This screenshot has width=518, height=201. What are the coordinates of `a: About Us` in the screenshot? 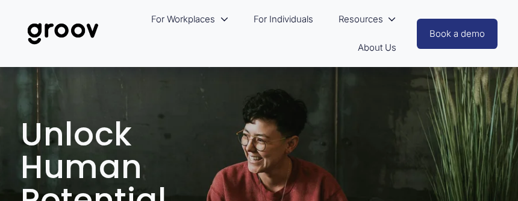 It's located at (377, 48).